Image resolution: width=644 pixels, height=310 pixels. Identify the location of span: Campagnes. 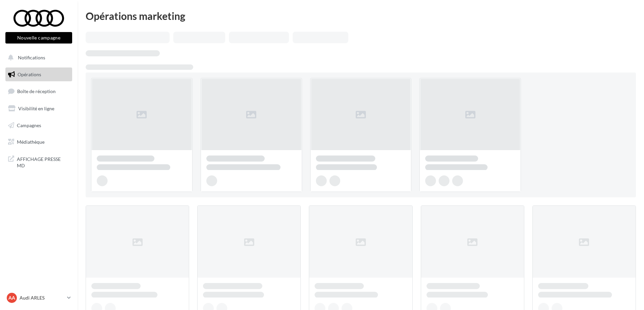
(29, 125).